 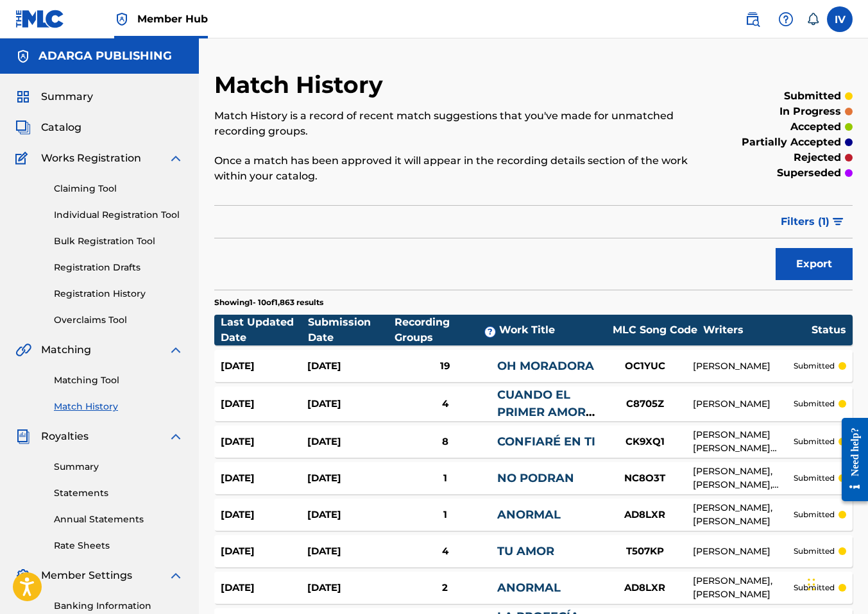 I want to click on a: CONFIARÉ EN TI, so click(x=546, y=441).